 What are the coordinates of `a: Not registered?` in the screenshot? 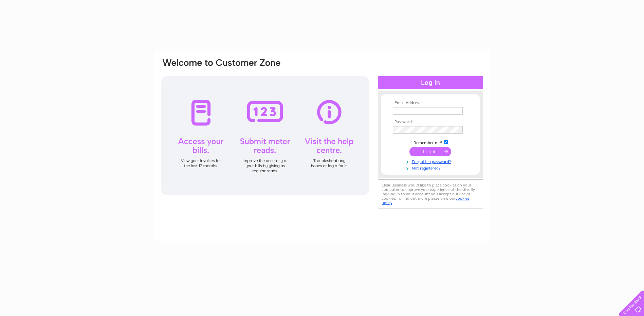 It's located at (431, 167).